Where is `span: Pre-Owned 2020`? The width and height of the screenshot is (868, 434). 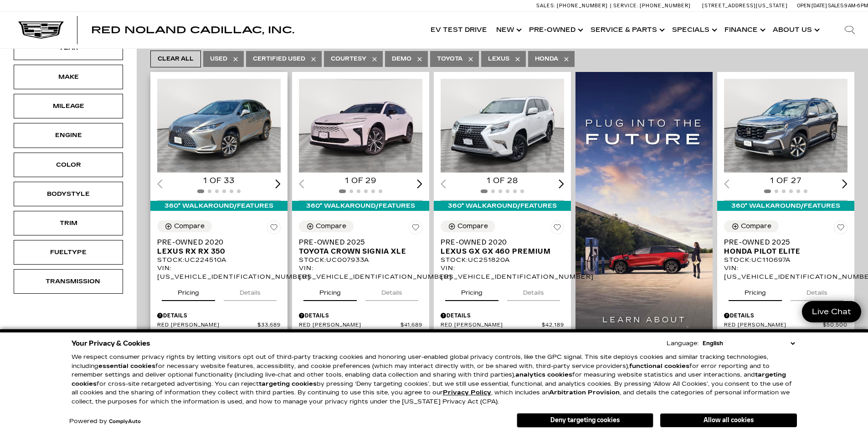 span: Pre-Owned 2020 is located at coordinates (499, 242).